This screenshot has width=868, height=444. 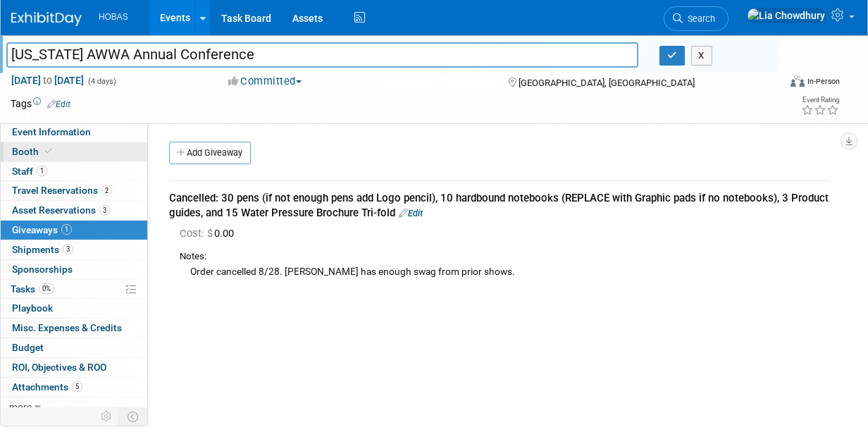 I want to click on a: Staff1, so click(x=74, y=171).